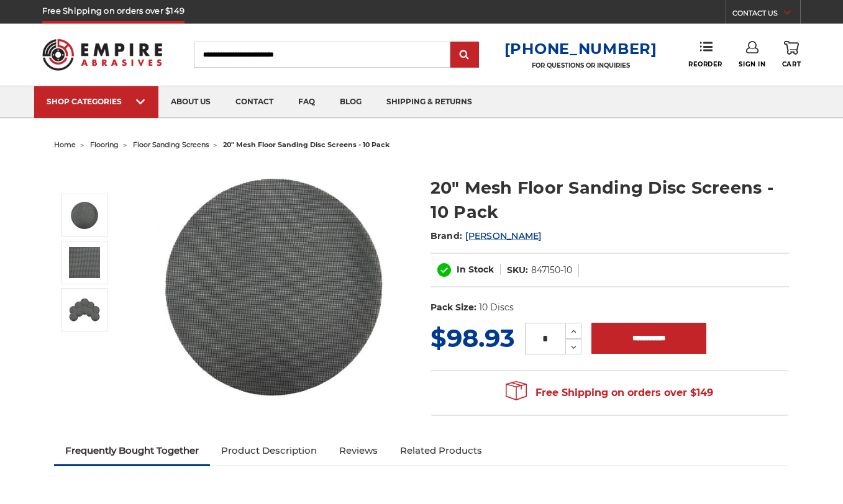 This screenshot has width=843, height=504. What do you see at coordinates (102, 54) in the screenshot?
I see `img: Empire Abrasives` at bounding box center [102, 54].